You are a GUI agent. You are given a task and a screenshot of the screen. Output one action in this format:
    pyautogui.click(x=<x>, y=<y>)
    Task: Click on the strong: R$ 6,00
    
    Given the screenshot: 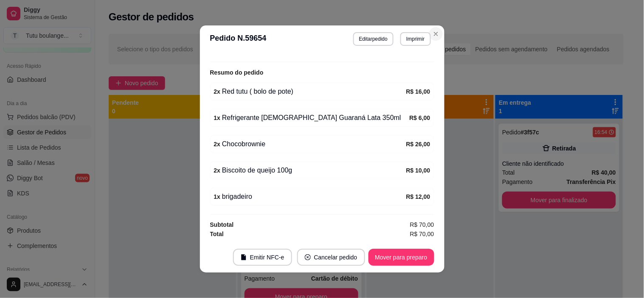 What is the action you would take?
    pyautogui.click(x=419, y=118)
    